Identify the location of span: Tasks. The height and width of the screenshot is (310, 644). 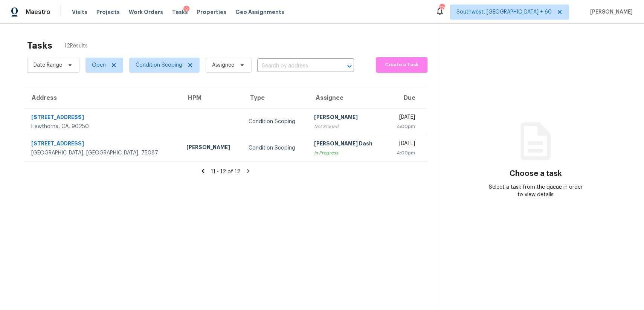
(180, 12).